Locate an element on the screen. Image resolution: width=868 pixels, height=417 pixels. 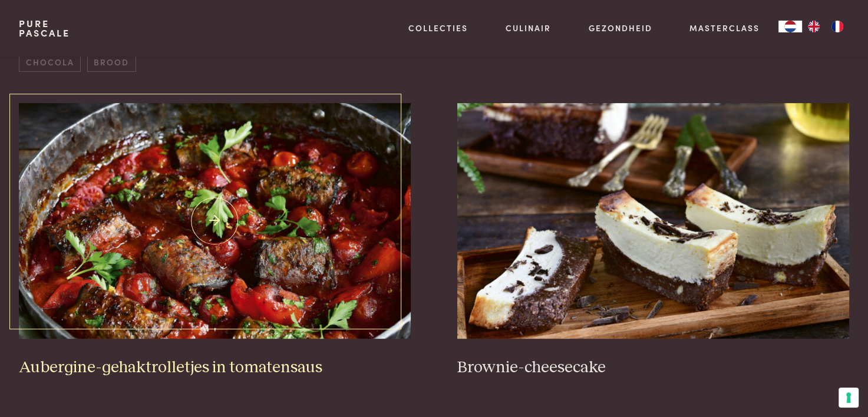
aside: Language selected: Nederlands is located at coordinates (814, 27).